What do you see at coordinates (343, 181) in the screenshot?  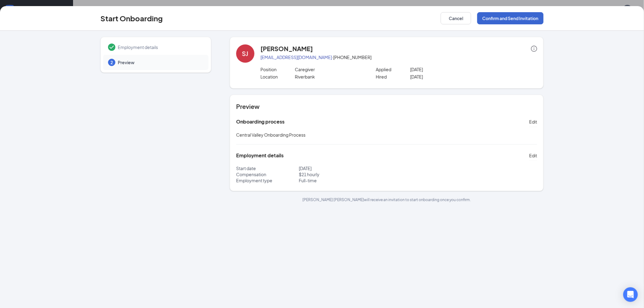 I see `p: Full-time` at bounding box center [343, 181].